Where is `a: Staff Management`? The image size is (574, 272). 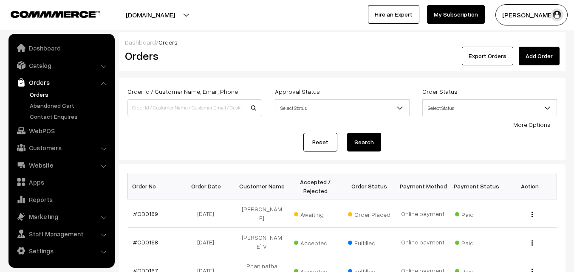 a: Staff Management is located at coordinates (61, 234).